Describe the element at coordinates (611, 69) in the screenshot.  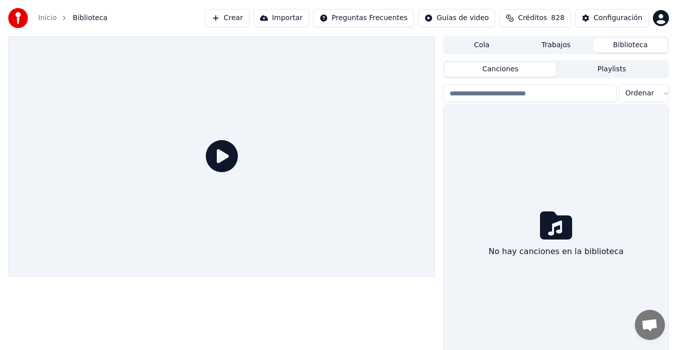
I see `button: Playlists` at that location.